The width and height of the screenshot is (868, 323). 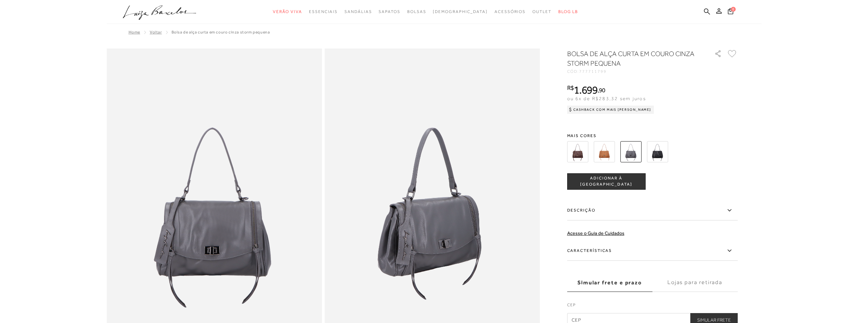 I want to click on span: Home, so click(x=135, y=32).